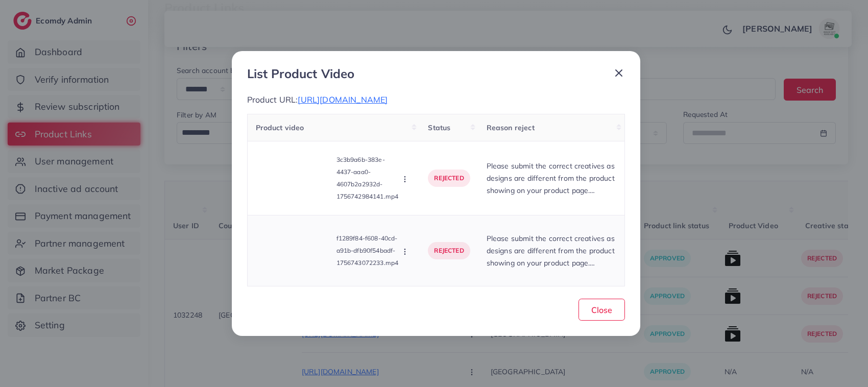 The height and width of the screenshot is (387, 868). I want to click on span: Product video, so click(280, 128).